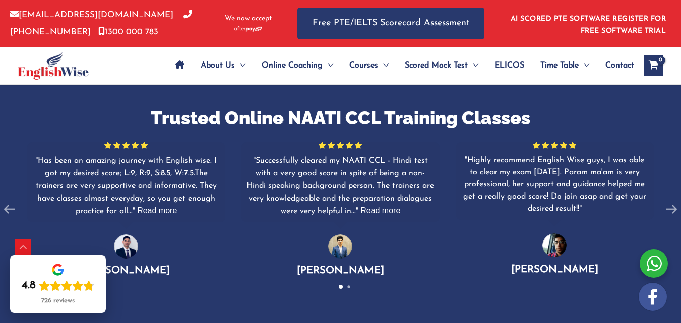 The height and width of the screenshot is (323, 681). What do you see at coordinates (58, 301) in the screenshot?
I see `div: 726 reviews` at bounding box center [58, 301].